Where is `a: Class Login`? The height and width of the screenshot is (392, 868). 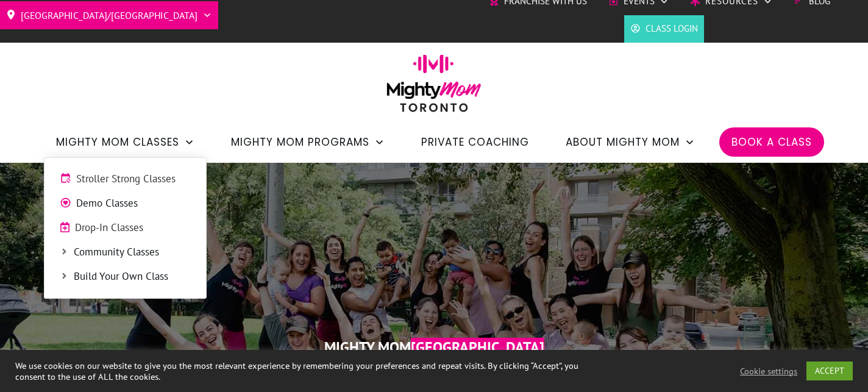 a: Class Login is located at coordinates (664, 29).